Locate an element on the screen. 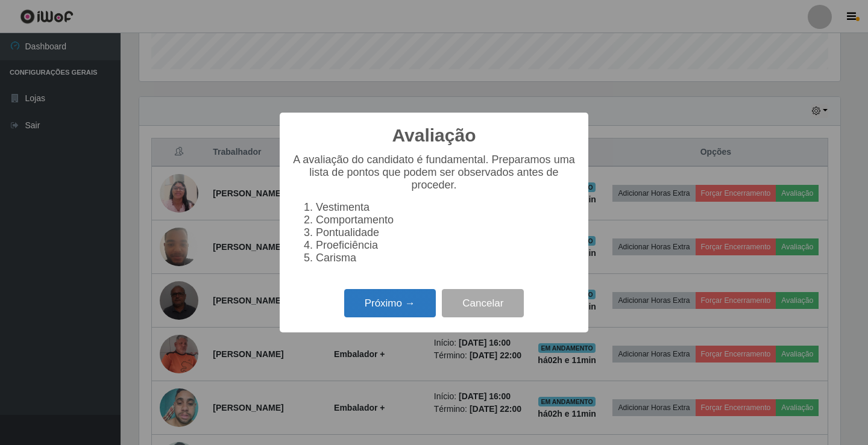  li: Proeficiência is located at coordinates (446, 245).